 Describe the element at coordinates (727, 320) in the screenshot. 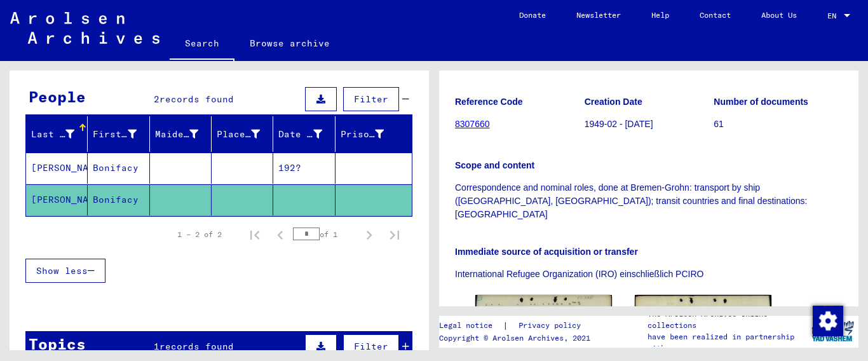

I see `p: The Arolsen Archives online collections` at that location.